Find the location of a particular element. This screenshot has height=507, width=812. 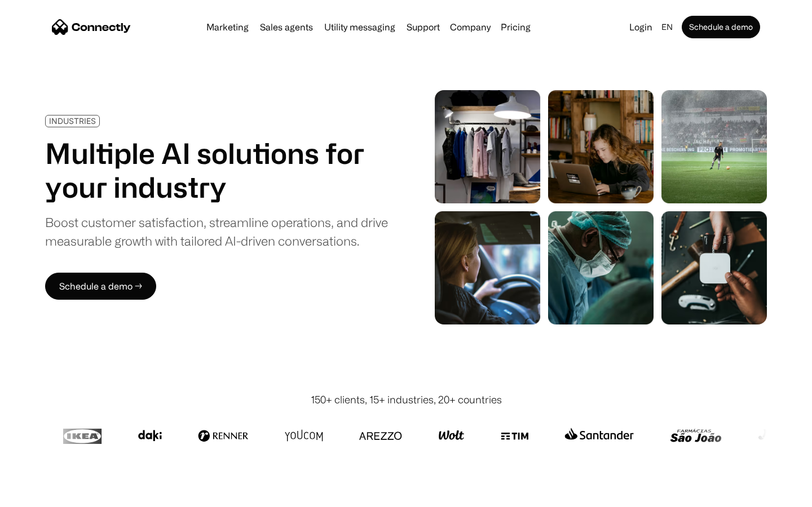

a: Sales agents is located at coordinates (286, 27).